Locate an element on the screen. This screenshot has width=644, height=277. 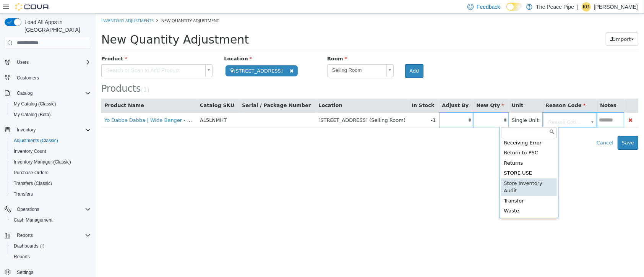
input: Dark Mode is located at coordinates (514, 6).